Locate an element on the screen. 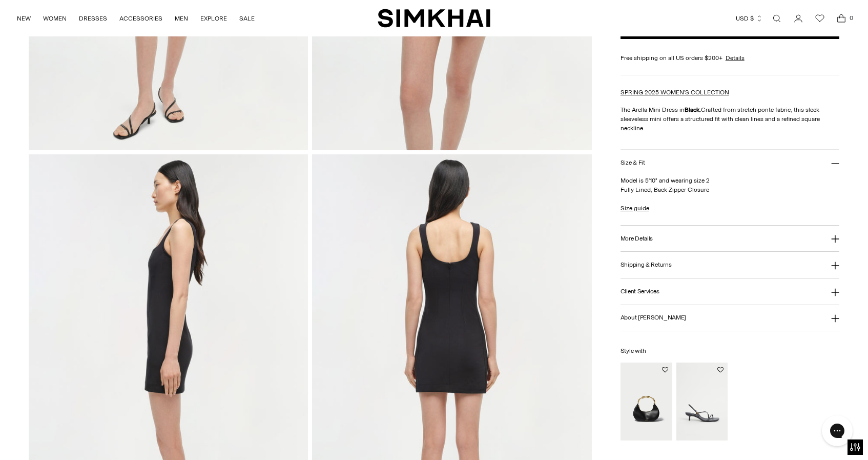 Image resolution: width=868 pixels, height=460 pixels. h3: Shipping & Returns is located at coordinates (646, 264).